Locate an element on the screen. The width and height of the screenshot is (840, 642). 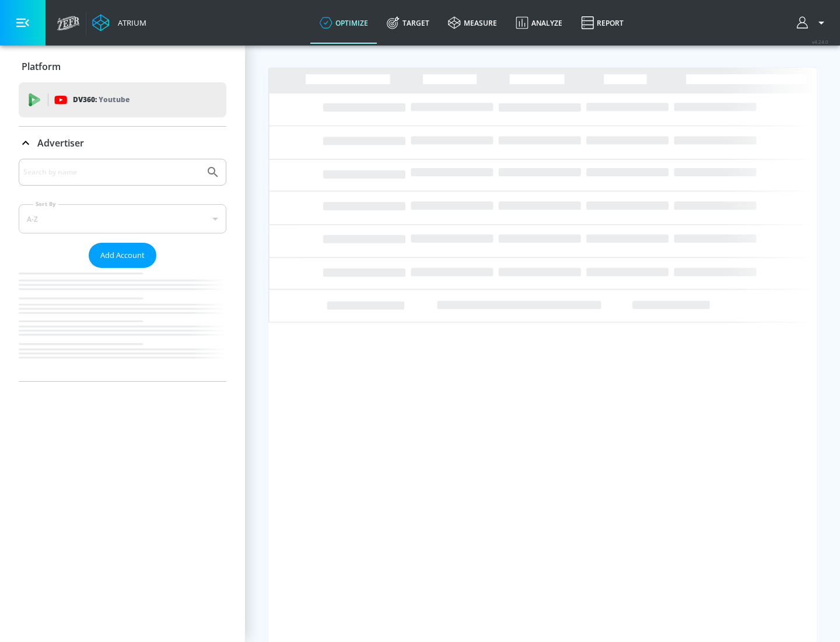
div: A-Z is located at coordinates (122, 218).